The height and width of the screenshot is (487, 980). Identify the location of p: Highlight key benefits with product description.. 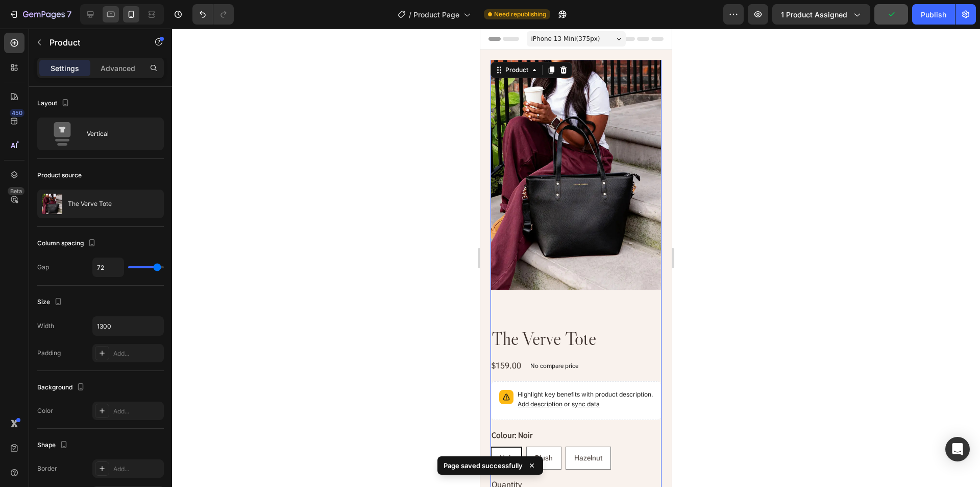
(104, 371).